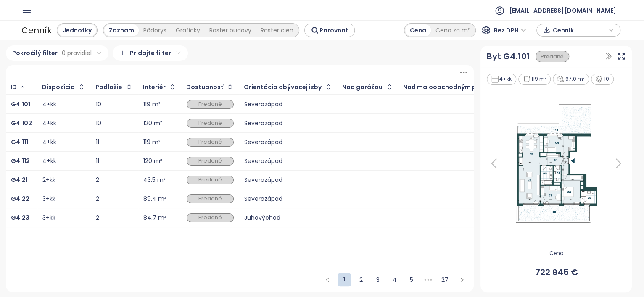  What do you see at coordinates (395, 280) in the screenshot?
I see `a: 4` at bounding box center [395, 280].